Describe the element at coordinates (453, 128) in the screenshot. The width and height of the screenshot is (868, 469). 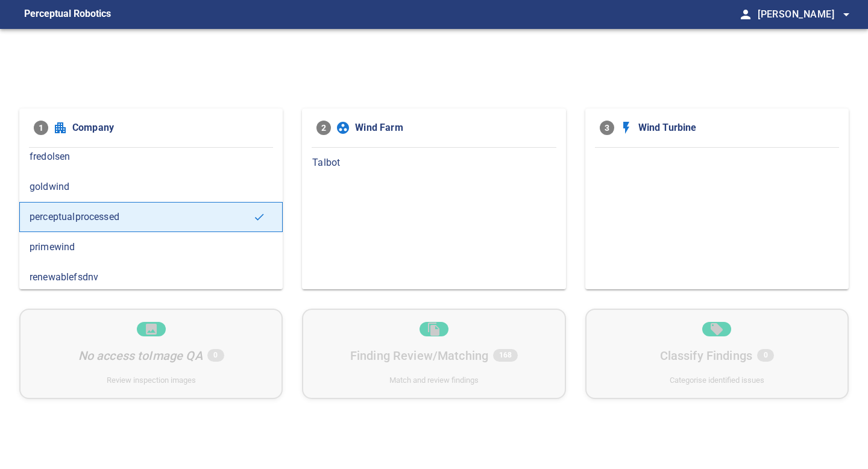
I see `span: Wind Farm` at that location.